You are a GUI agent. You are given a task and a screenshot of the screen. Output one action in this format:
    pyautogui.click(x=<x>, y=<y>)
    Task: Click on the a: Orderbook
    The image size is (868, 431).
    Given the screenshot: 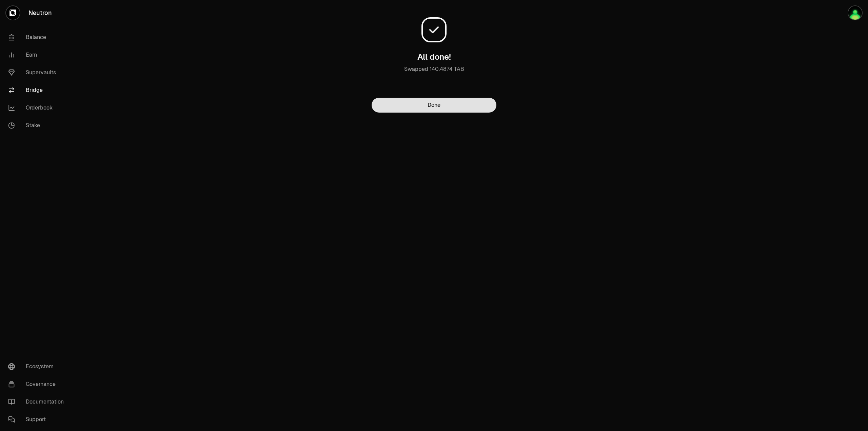 What is the action you would take?
    pyautogui.click(x=38, y=108)
    